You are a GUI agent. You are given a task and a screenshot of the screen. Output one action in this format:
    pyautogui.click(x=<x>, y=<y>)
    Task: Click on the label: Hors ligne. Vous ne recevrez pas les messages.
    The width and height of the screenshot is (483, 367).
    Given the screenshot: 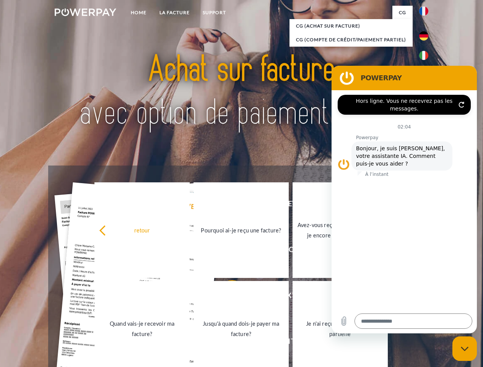 What is the action you would take?
    pyautogui.click(x=73, y=39)
    